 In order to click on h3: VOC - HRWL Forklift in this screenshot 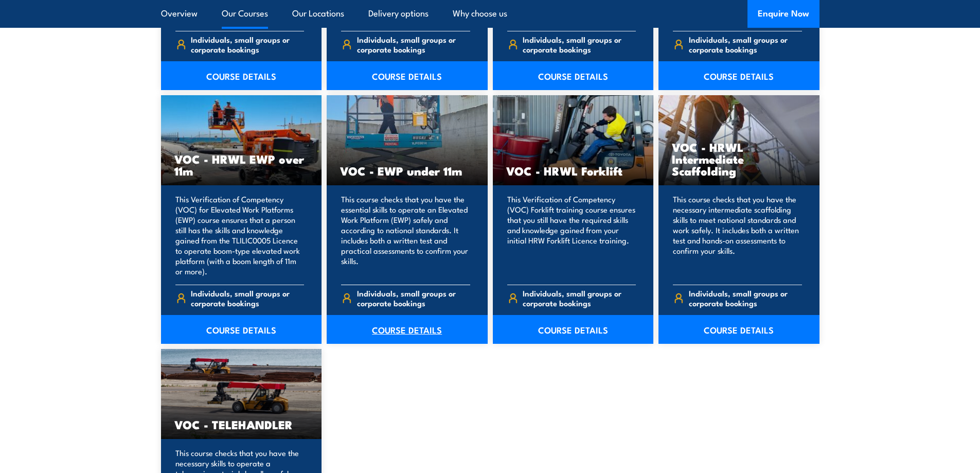, I will do `click(573, 171)`.